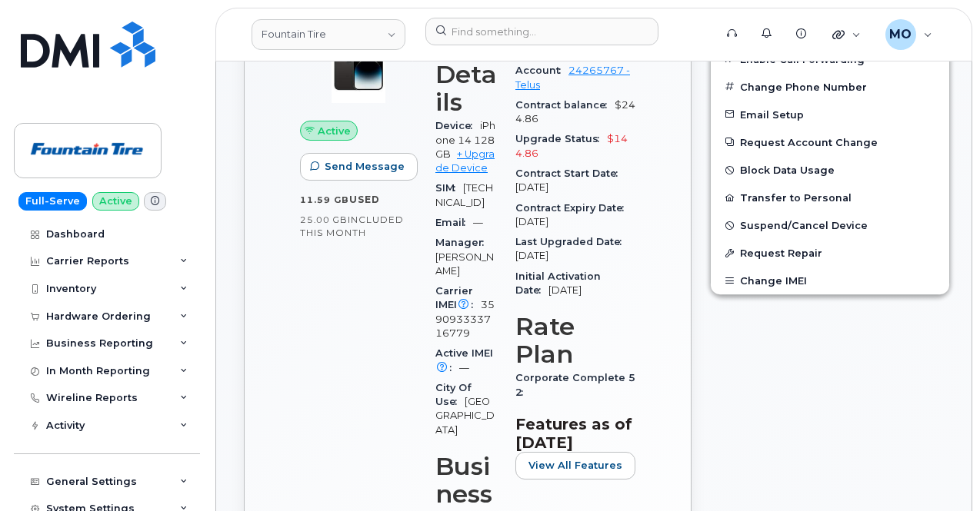 This screenshot has height=511, width=980. What do you see at coordinates (457, 126) in the screenshot?
I see `span: Device` at bounding box center [457, 126].